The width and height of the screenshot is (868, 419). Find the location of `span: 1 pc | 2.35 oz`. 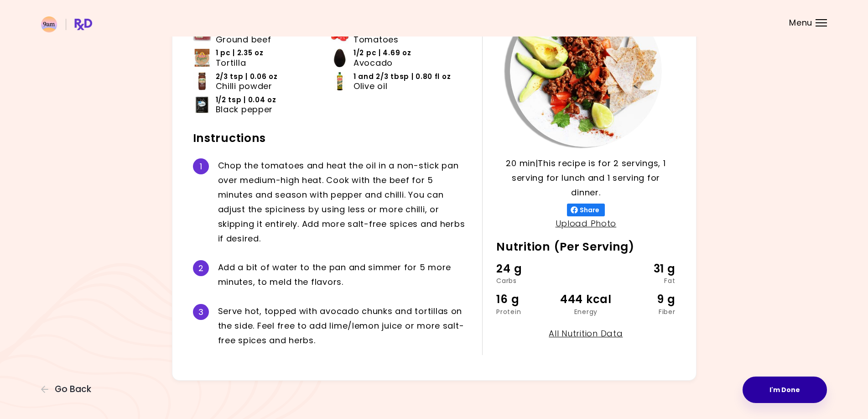

span: 1 pc | 2.35 oz is located at coordinates (239, 53).